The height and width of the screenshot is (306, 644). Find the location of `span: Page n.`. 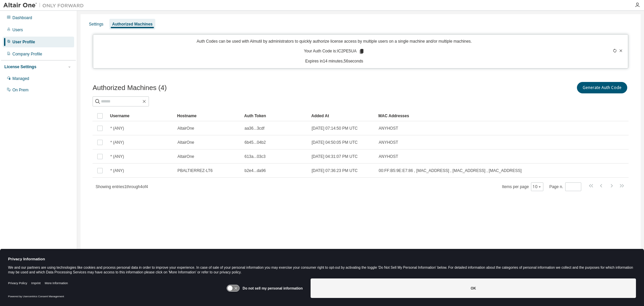

span: Page n. is located at coordinates (566, 187).